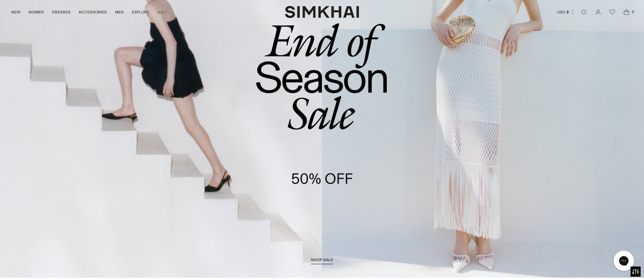 This screenshot has height=280, width=644. What do you see at coordinates (322, 260) in the screenshot?
I see `span: shop sale` at bounding box center [322, 260].